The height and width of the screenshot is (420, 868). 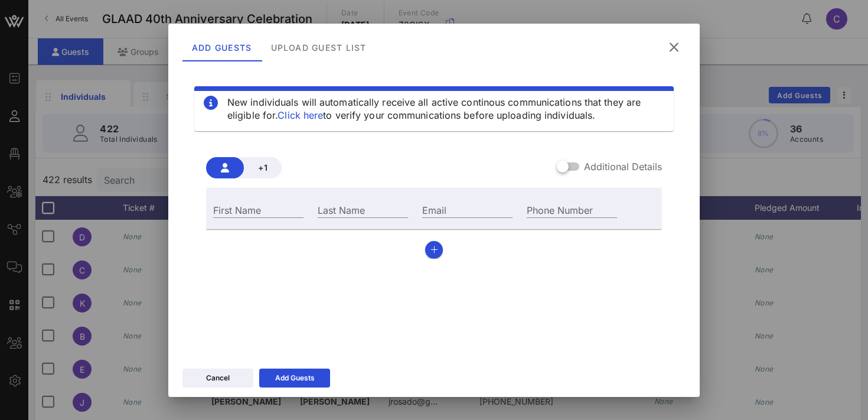 What do you see at coordinates (295, 378) in the screenshot?
I see `button: Add Guests` at bounding box center [295, 378].